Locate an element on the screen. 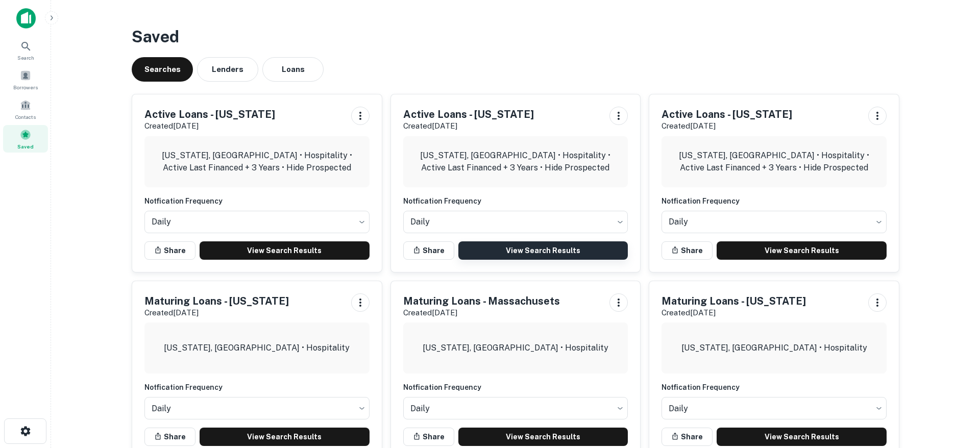 The image size is (980, 448). span: Saved is located at coordinates (25, 146).